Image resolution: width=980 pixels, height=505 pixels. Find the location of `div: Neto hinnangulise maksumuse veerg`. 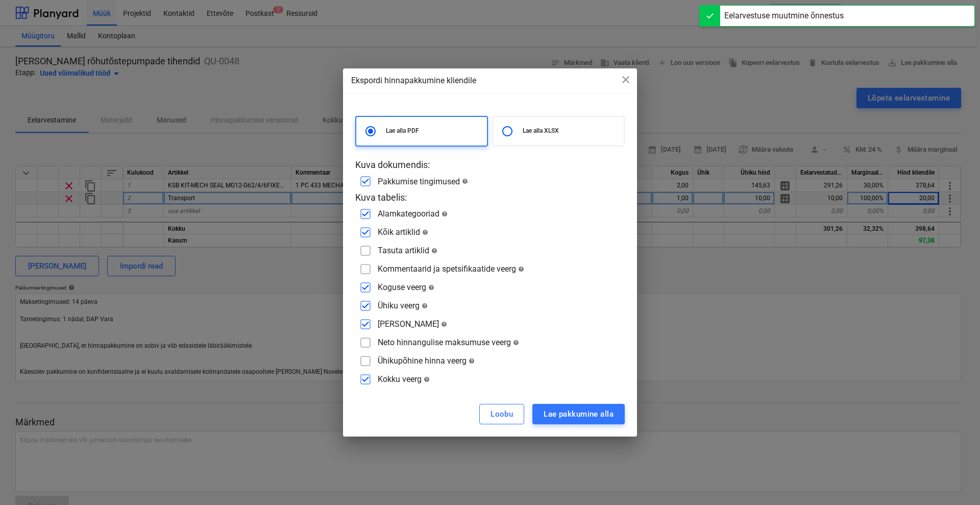

div: Neto hinnangulise maksumuse veerg is located at coordinates (448, 342).